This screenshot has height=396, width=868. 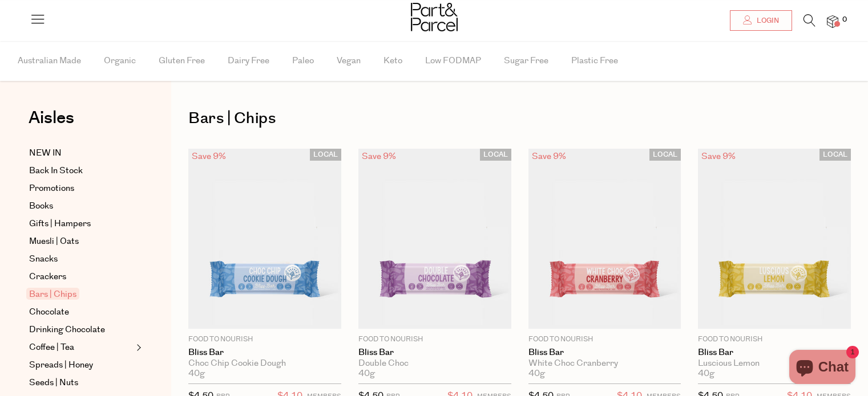 What do you see at coordinates (81, 365) in the screenshot?
I see `a: Spreads | Honey` at bounding box center [81, 365].